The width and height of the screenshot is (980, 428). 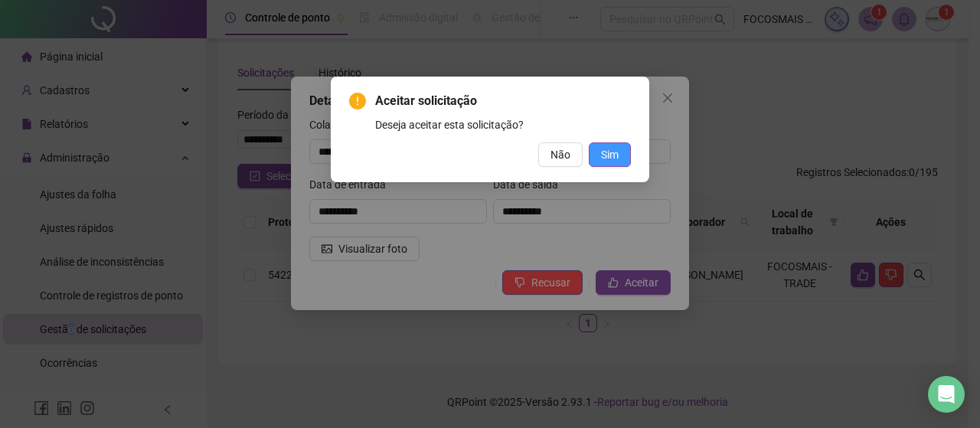 What do you see at coordinates (503, 125) in the screenshot?
I see `div: Deseja aceitar esta solicitação?` at bounding box center [503, 125].